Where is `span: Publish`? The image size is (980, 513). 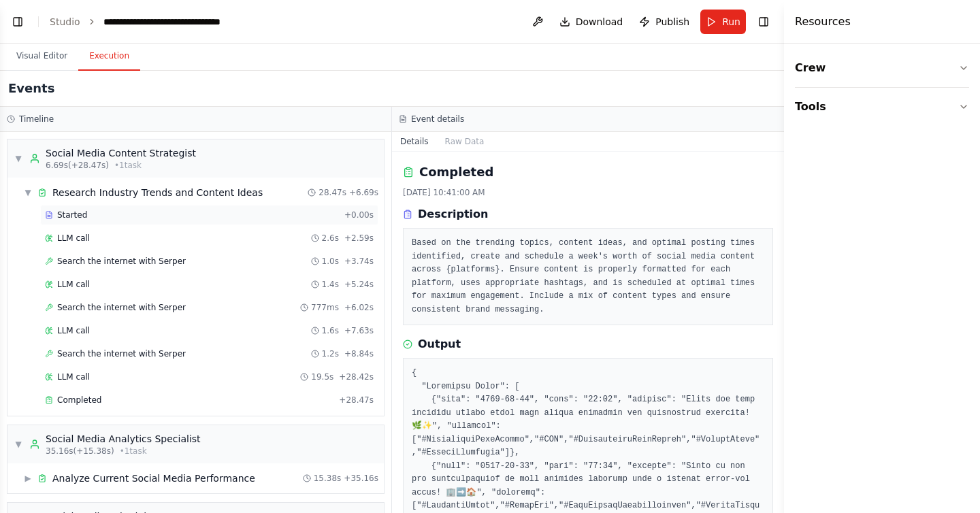 span: Publish is located at coordinates (672, 22).